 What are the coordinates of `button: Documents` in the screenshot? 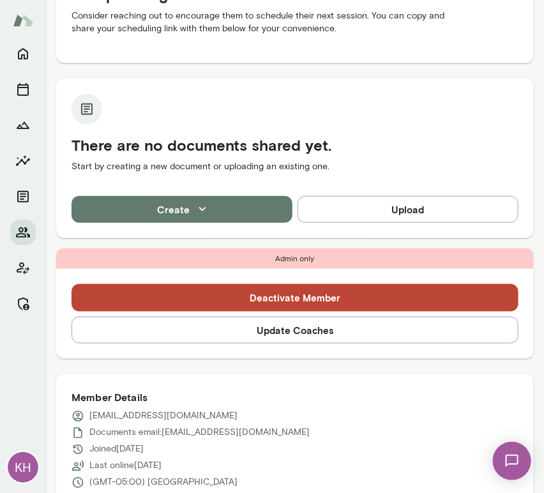 It's located at (23, 197).